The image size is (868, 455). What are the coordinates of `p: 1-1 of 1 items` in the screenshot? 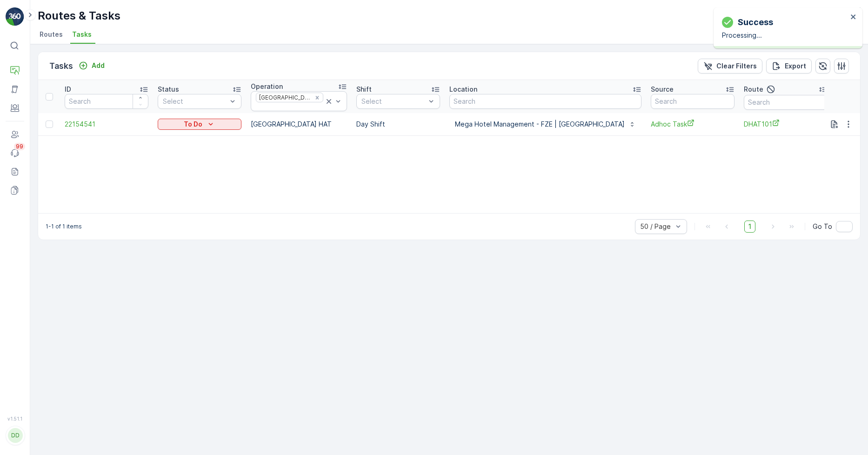 It's located at (64, 227).